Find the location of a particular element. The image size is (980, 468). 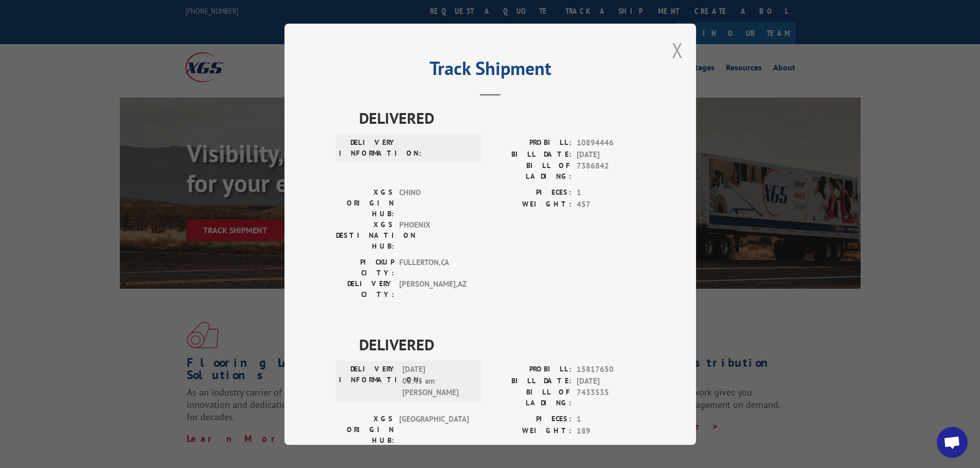

span: 10894446 is located at coordinates (611, 143).